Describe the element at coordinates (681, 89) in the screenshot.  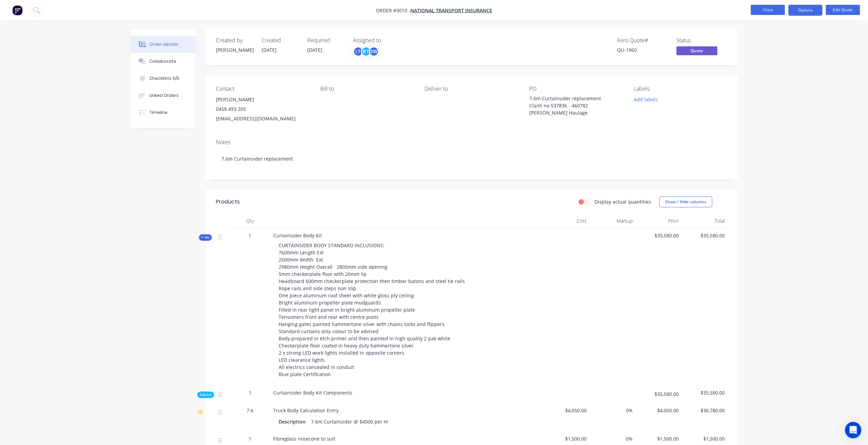
I see `div: Labels` at that location.